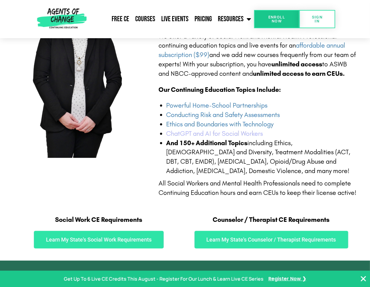 This screenshot has width=370, height=287. Describe the element at coordinates (364, 279) in the screenshot. I see `button: Close Banner` at that location.